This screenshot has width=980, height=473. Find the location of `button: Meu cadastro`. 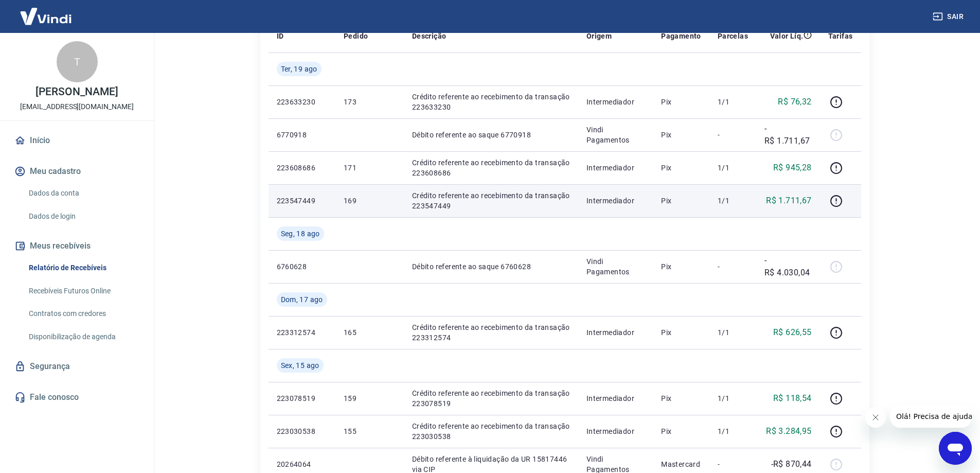

button: Meu cadastro is located at coordinates (77, 172).